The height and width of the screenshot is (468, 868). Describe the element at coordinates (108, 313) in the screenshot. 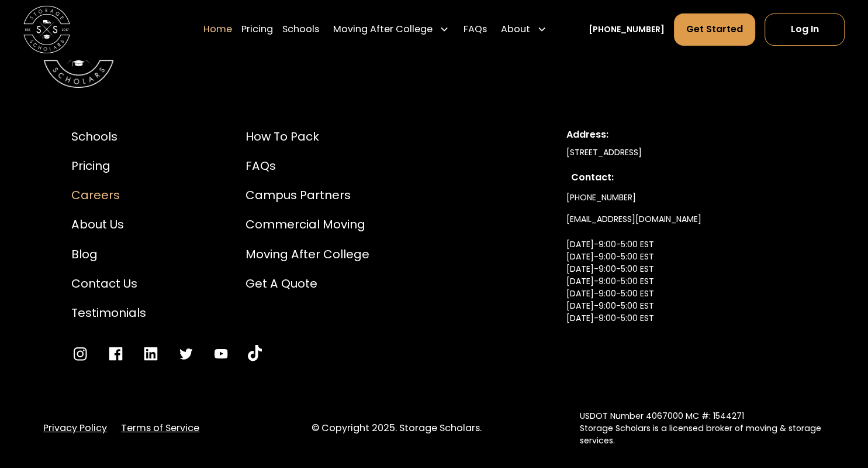

I see `a: Testimonials` at that location.